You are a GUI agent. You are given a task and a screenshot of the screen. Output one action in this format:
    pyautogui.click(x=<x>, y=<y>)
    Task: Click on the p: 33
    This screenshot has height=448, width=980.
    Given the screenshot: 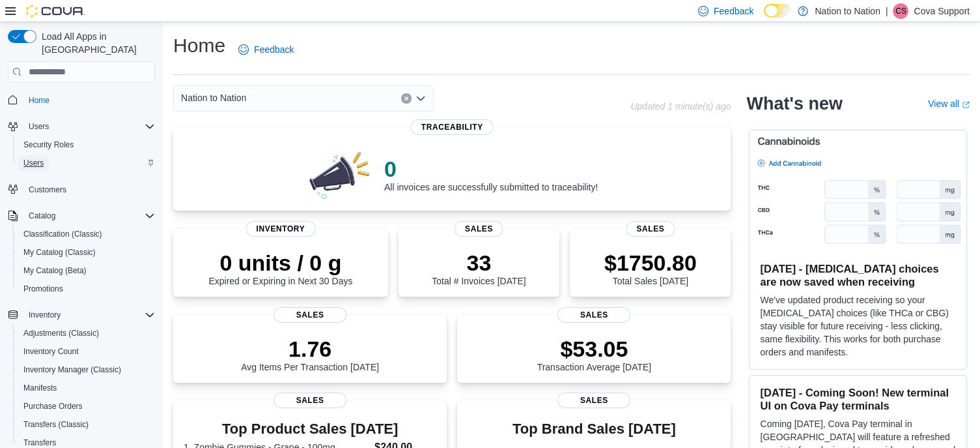 What is the action you would take?
    pyautogui.click(x=479, y=262)
    